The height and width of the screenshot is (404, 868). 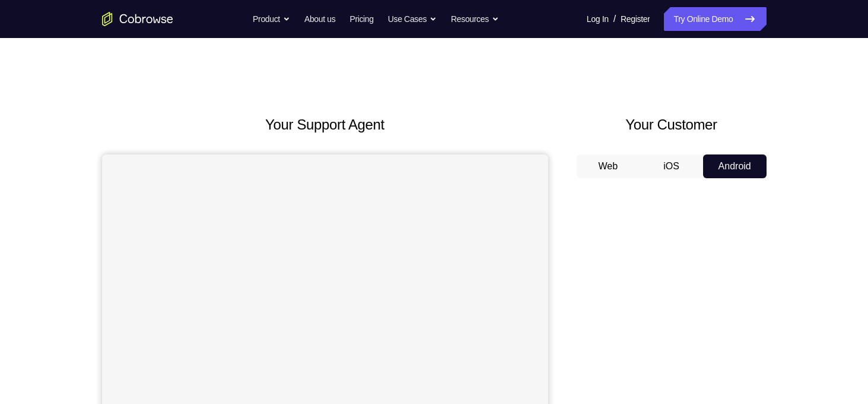 What do you see at coordinates (271, 19) in the screenshot?
I see `button: Product` at bounding box center [271, 19].